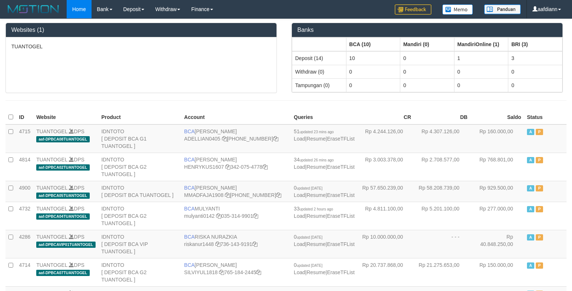 The image size is (572, 291). What do you see at coordinates (218, 244) in the screenshot?
I see `a: Copy riskanur1448 to clipboard` at bounding box center [218, 244].